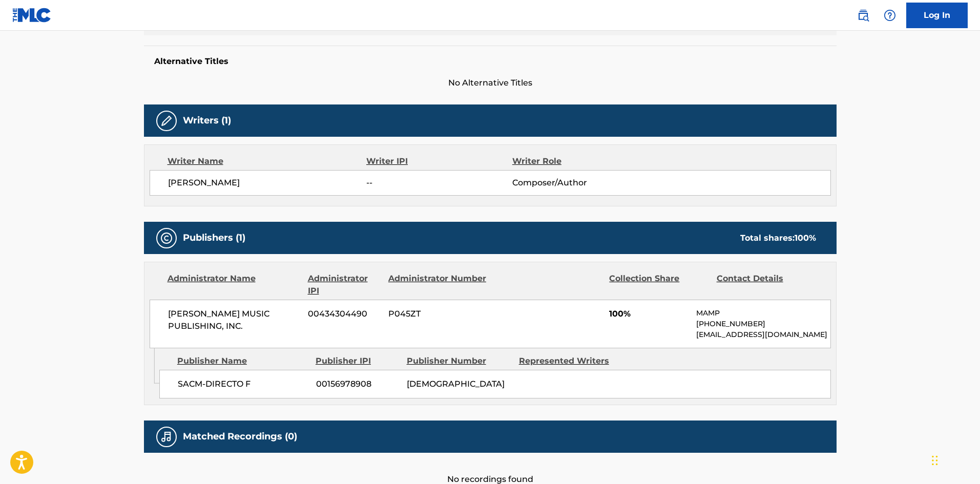 The image size is (980, 484). I want to click on img: help, so click(890, 15).